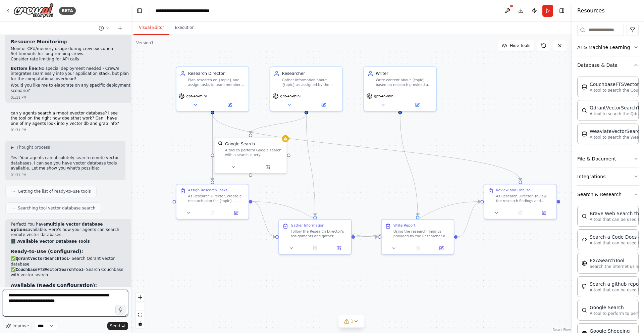 This screenshot has height=333, width=644. What do you see at coordinates (220, 143) in the screenshot?
I see `img: SerplyWebSearchTool` at bounding box center [220, 143].